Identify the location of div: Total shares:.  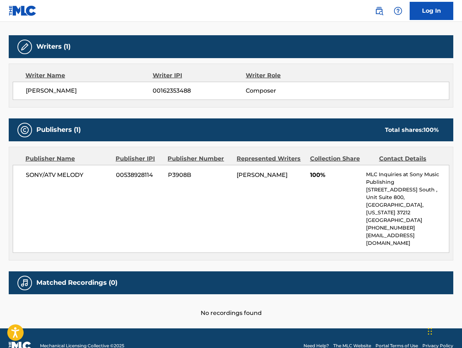
(412, 130).